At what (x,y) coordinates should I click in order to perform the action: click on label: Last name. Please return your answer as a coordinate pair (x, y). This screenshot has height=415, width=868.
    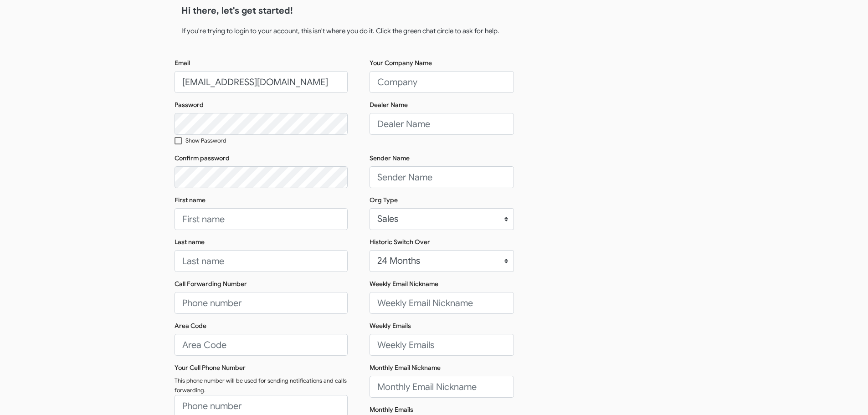
    Looking at the image, I should click on (190, 241).